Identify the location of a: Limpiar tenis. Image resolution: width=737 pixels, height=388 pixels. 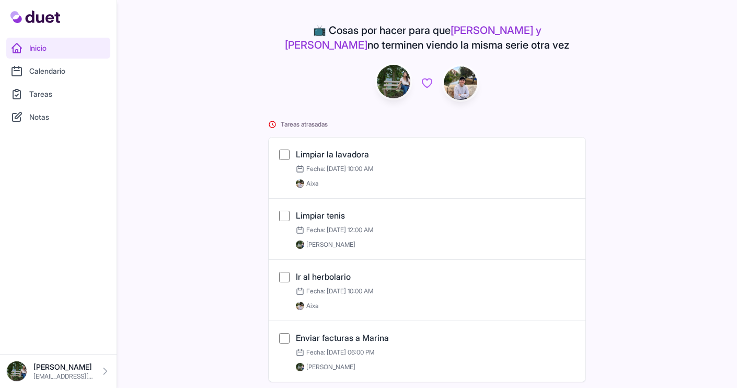
(320, 215).